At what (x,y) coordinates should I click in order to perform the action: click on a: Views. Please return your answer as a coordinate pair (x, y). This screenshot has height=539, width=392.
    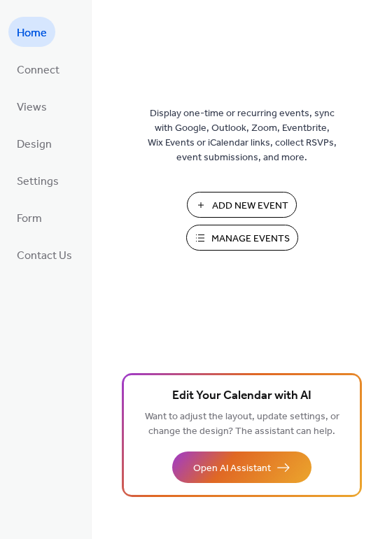
    Looking at the image, I should click on (31, 106).